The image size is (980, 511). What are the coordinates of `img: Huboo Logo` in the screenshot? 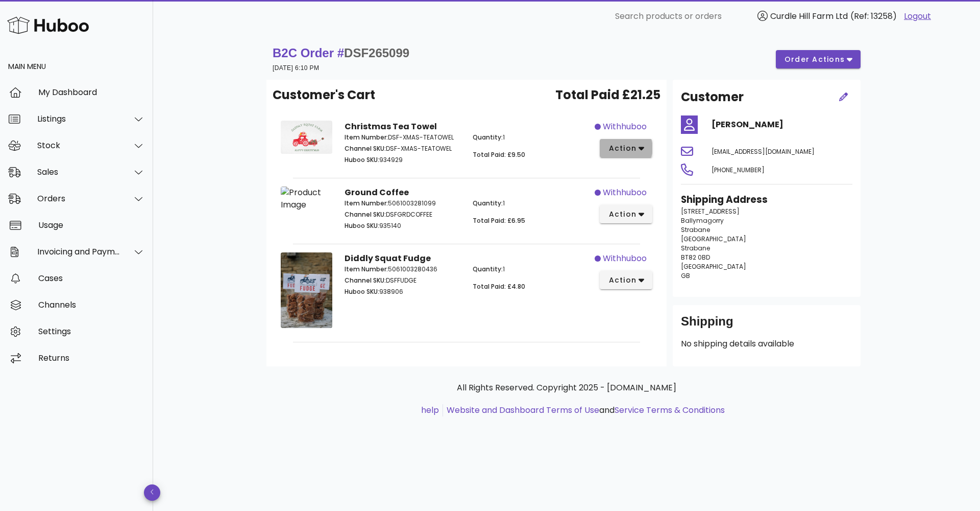 It's located at (48, 25).